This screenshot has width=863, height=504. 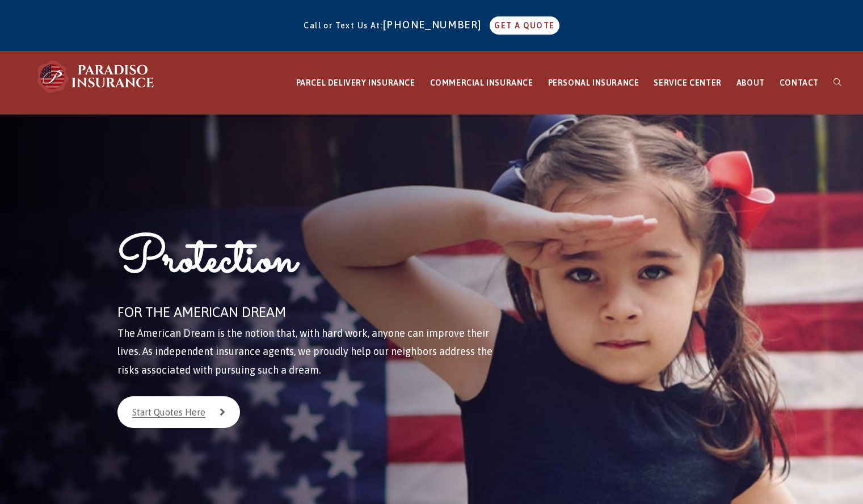 I want to click on span: FOR THE AMERICAN DREAM, so click(x=202, y=312).